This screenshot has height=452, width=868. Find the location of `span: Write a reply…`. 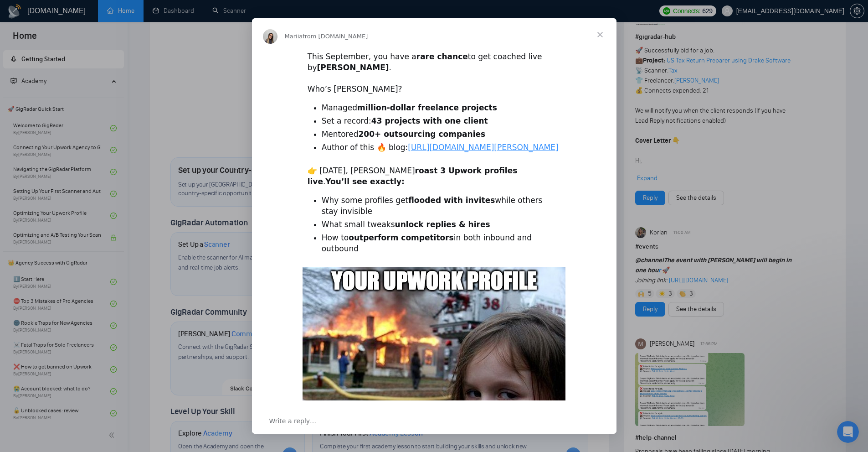

span: Write a reply… is located at coordinates (293, 421).